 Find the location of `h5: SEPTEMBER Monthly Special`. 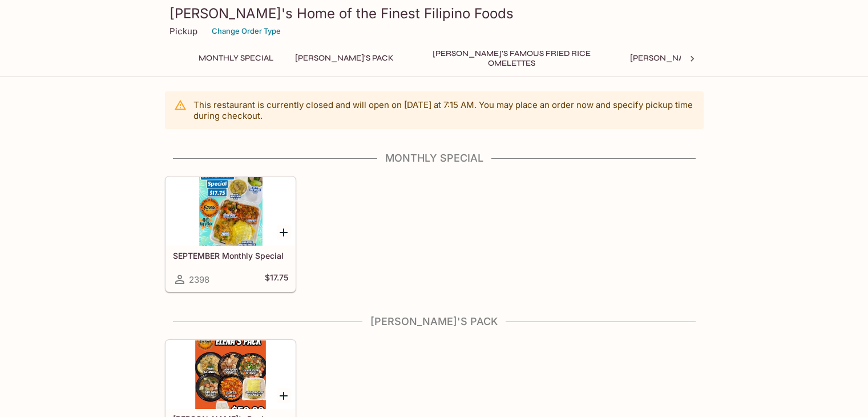

h5: SEPTEMBER Monthly Special is located at coordinates (231, 255).